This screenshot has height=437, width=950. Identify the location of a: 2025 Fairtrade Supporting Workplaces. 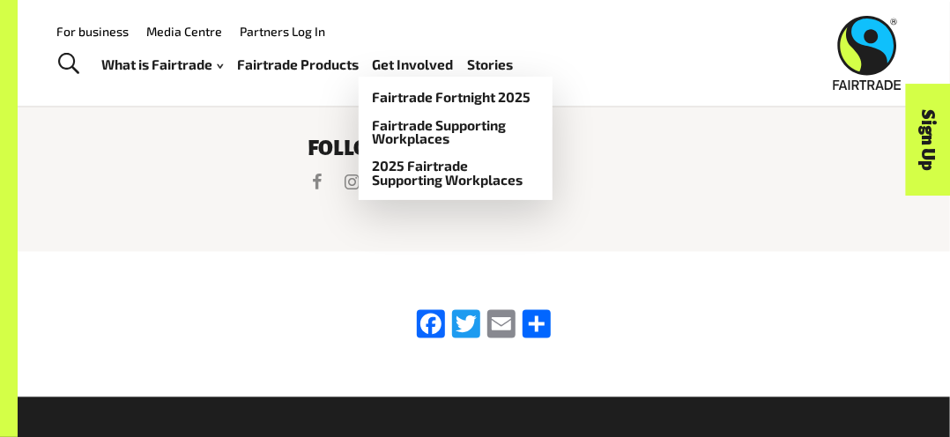
(456, 173).